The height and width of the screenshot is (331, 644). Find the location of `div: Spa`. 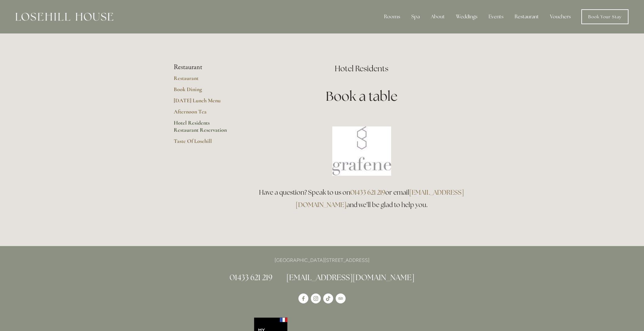

div: Spa is located at coordinates (415, 17).